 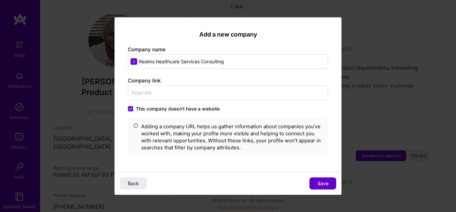 What do you see at coordinates (147, 49) in the screenshot?
I see `label: Company name` at bounding box center [147, 49].